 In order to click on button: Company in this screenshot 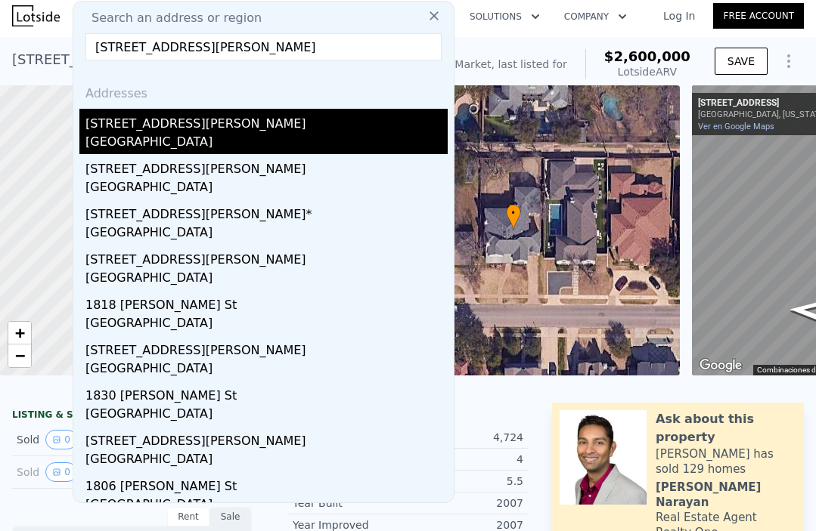, I will do `click(595, 17)`.